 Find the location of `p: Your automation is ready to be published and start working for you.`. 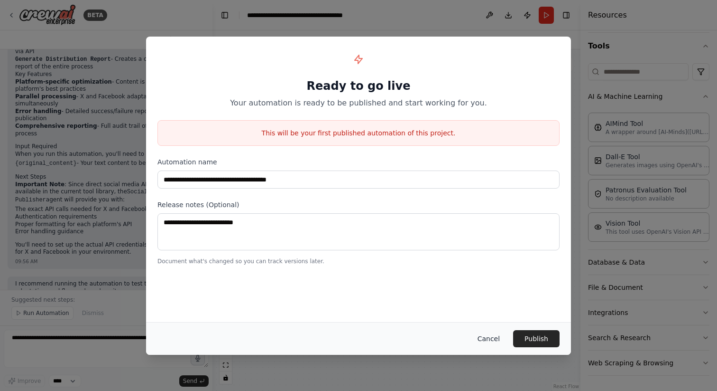

p: Your automation is ready to be published and start working for you. is located at coordinates (359, 103).